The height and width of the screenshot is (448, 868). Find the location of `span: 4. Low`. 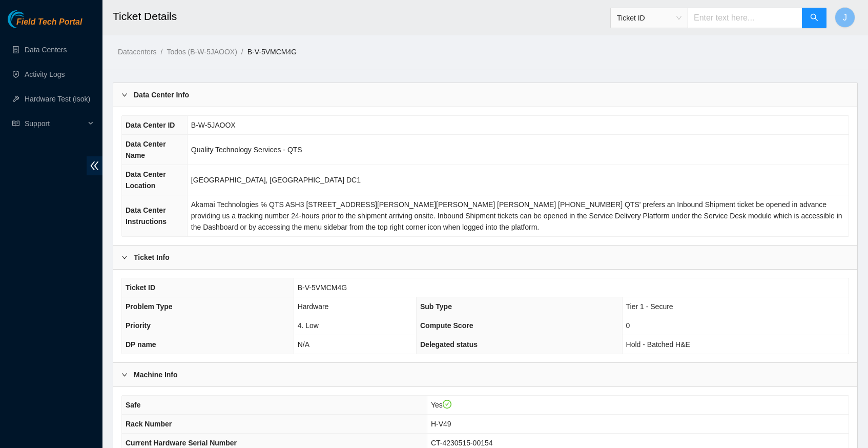

span: 4. Low is located at coordinates (308, 325).